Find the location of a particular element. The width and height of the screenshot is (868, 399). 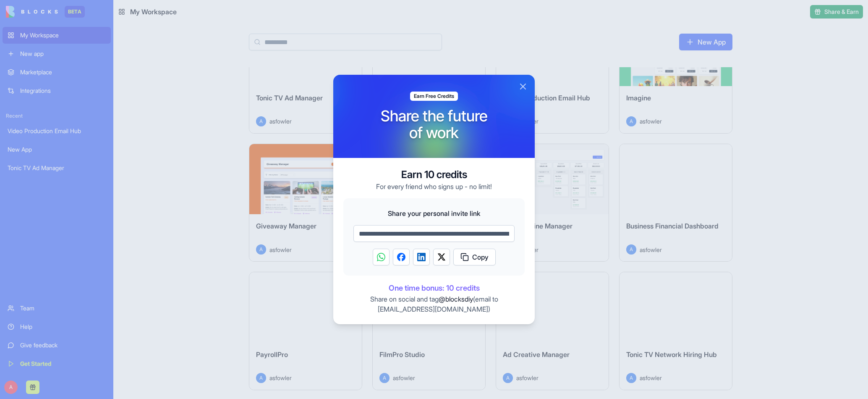

button: Share on Twitter is located at coordinates (442, 257).